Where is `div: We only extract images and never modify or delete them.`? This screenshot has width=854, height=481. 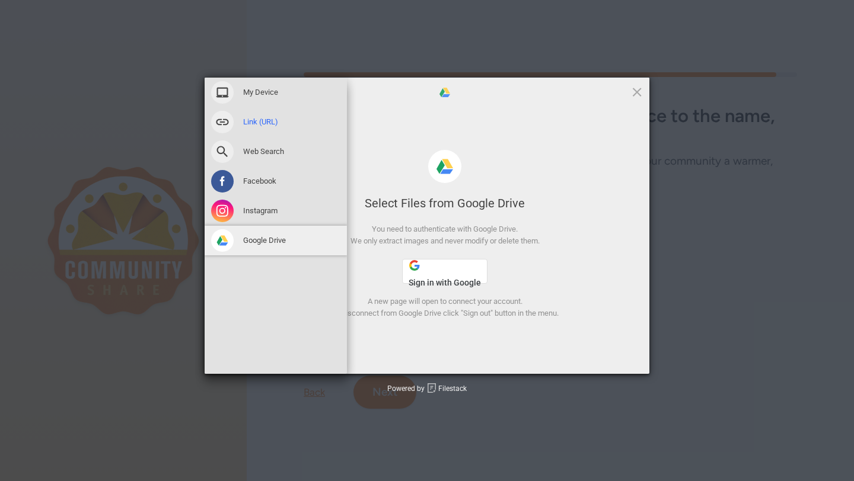
div: We only extract images and never modify or delete them. is located at coordinates (445, 241).